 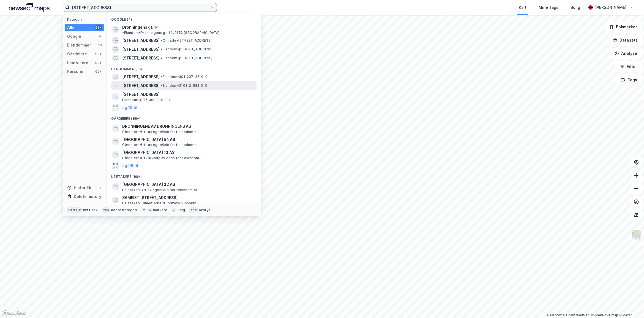 What do you see at coordinates (194, 210) in the screenshot?
I see `div: esc` at bounding box center [194, 210].